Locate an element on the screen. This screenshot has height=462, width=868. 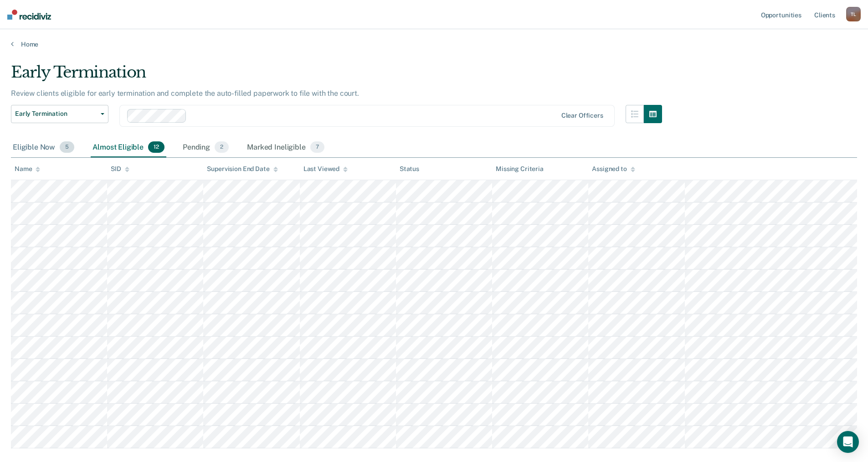
div: Status is located at coordinates (409, 169).